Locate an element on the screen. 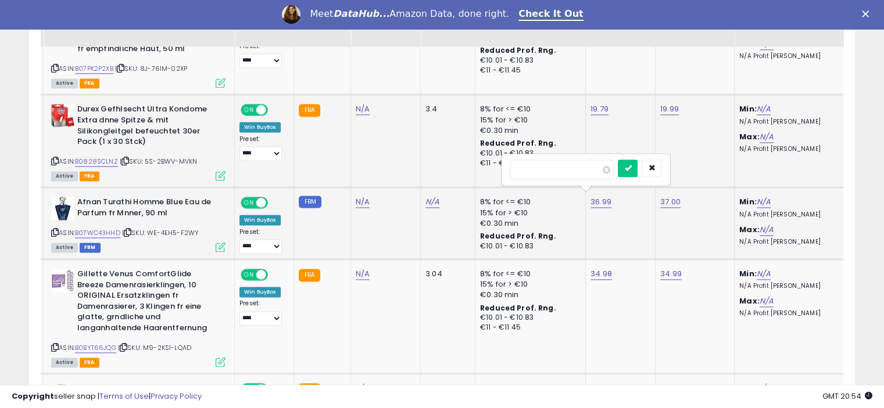 Image resolution: width=884 pixels, height=408 pixels. a: 19.99 is located at coordinates (669, 109).